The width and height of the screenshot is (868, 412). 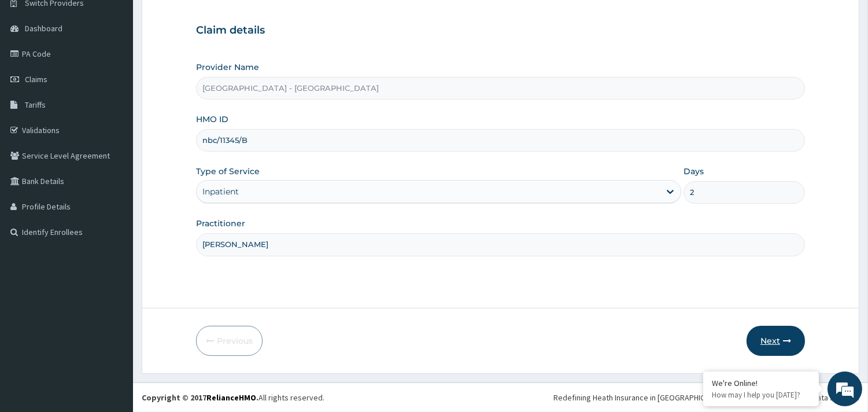 I want to click on input: Enter HMO ID, so click(x=500, y=140).